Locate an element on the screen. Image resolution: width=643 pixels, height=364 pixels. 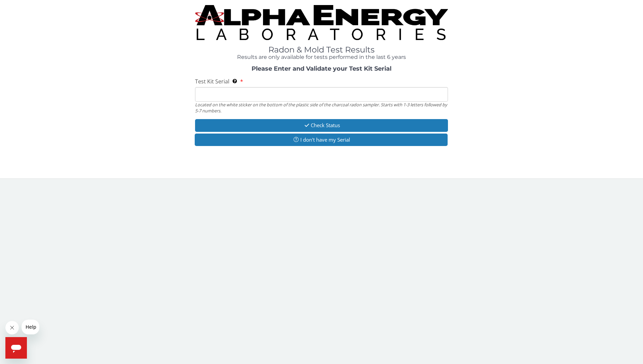
strong: Please Enter and Validate your Test Kit Serial is located at coordinates (321, 68).